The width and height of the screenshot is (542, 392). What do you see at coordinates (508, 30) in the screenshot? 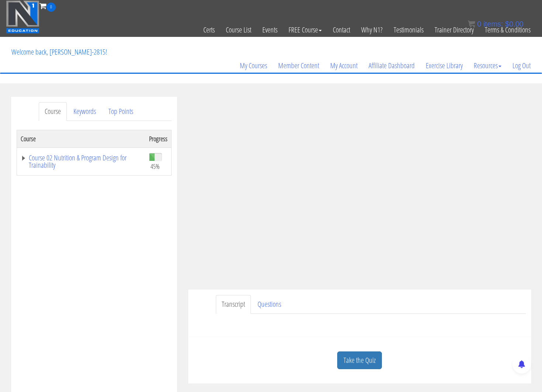
I see `a: Terms & Conditions` at bounding box center [508, 30].